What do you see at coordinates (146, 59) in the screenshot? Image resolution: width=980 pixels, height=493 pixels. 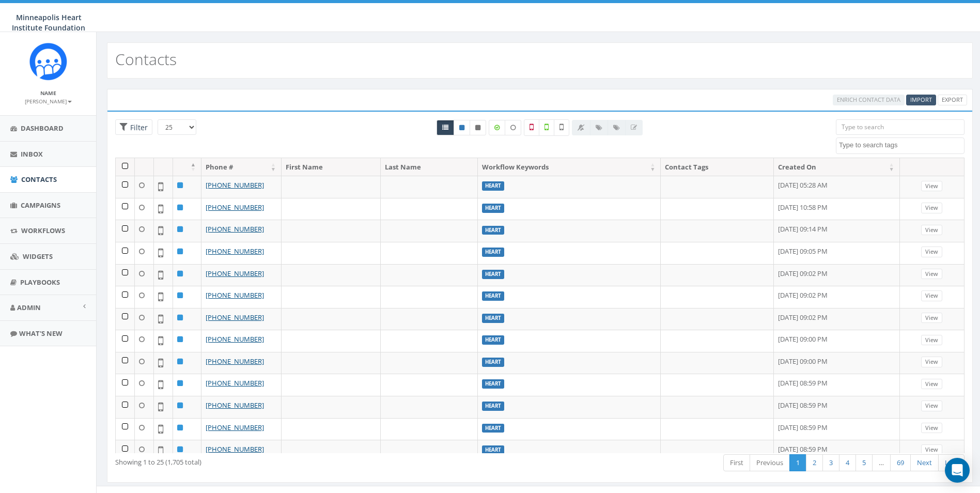 I see `h2: Contacts` at bounding box center [146, 59].